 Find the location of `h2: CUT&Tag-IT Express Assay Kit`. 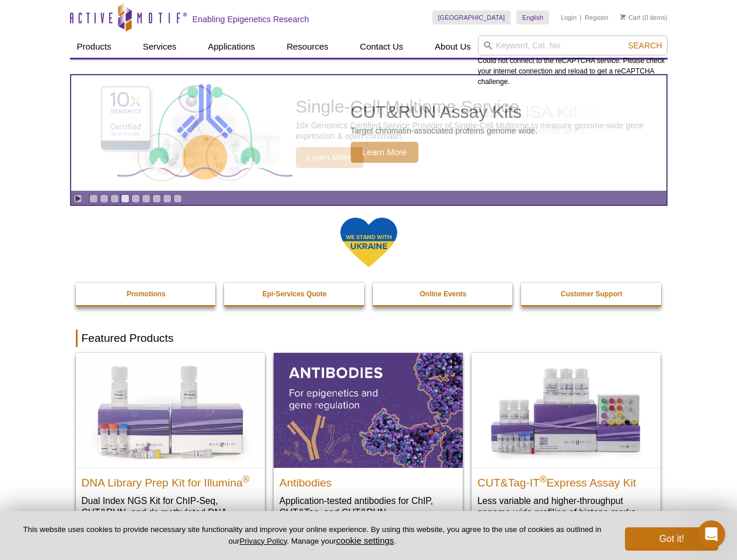

h2: CUT&Tag-IT Express Assay Kit is located at coordinates (566, 480).